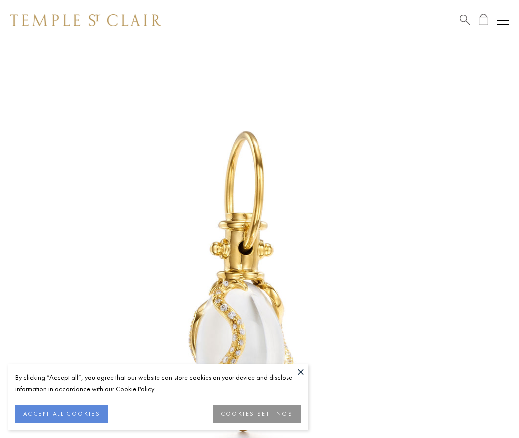  Describe the element at coordinates (503, 20) in the screenshot. I see `button: Open navigation` at that location.